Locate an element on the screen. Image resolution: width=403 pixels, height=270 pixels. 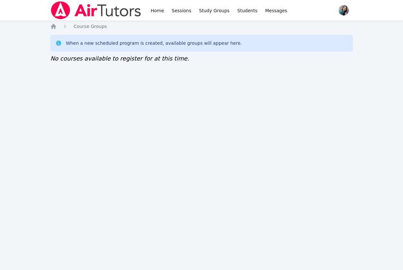
nav: Breadcrumb is located at coordinates (201, 26).